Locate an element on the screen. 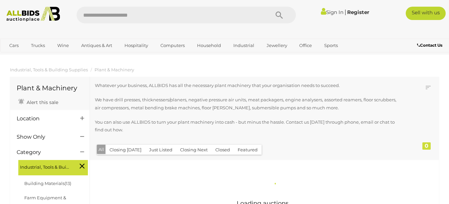 The height and width of the screenshot is (204, 449). a: Household is located at coordinates (209, 45).